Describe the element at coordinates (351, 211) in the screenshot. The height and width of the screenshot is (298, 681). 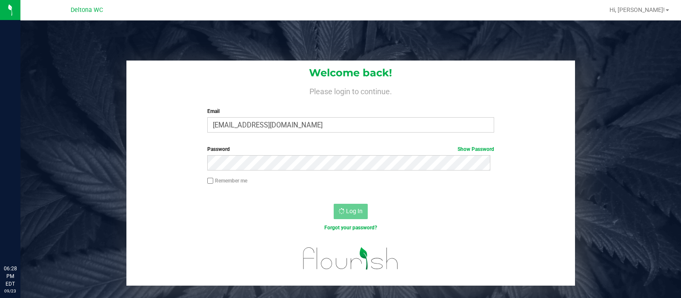
I see `button: Log In` at that location.